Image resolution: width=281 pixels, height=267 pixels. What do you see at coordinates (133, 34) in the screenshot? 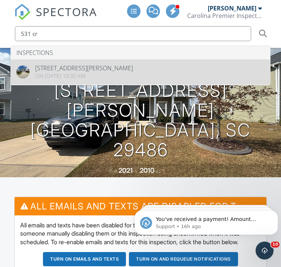
I see `input: Search everything...` at bounding box center [133, 34].